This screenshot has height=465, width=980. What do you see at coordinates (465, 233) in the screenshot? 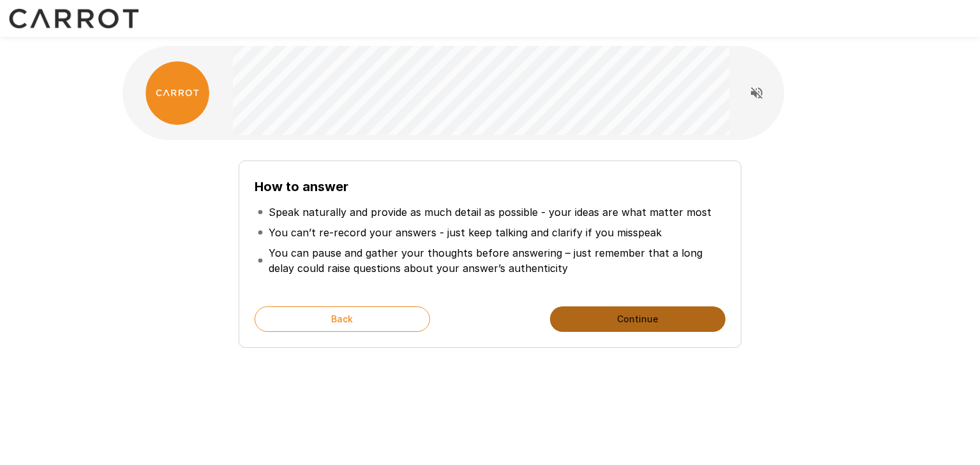
I see `p: You can’t re-record your answers - just keep talking and clarify if you misspeak` at bounding box center [465, 233].